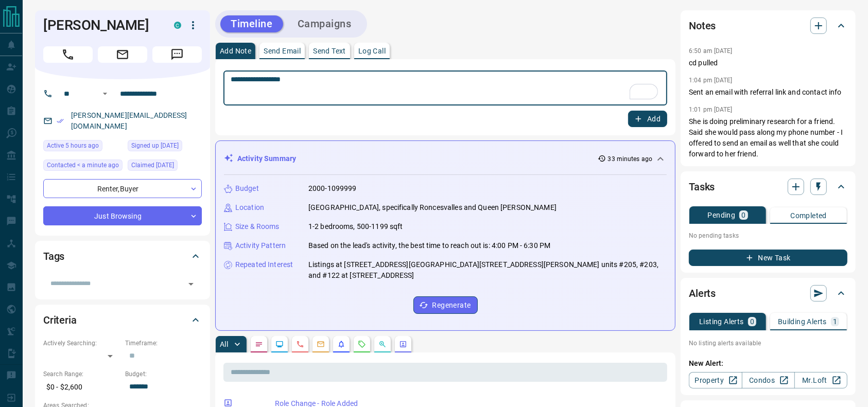 The width and height of the screenshot is (868, 407). What do you see at coordinates (260, 245) in the screenshot?
I see `p: Activity Pattern` at bounding box center [260, 245].